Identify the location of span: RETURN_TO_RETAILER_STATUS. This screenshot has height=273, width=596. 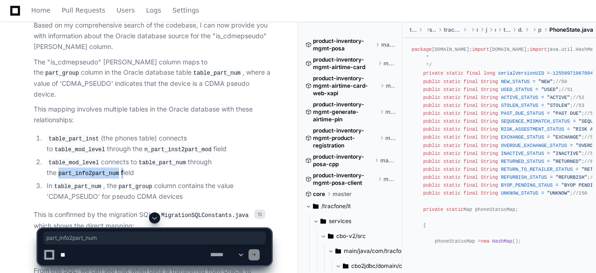
(537, 170).